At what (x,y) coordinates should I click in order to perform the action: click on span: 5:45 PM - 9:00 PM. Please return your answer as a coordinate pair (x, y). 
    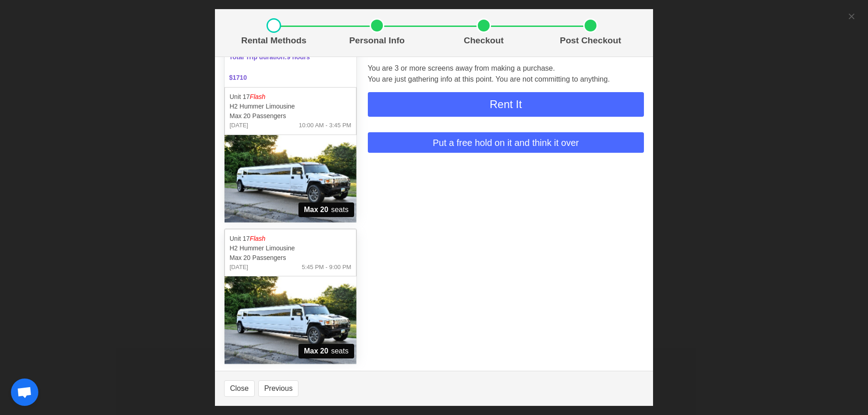
    Looking at the image, I should click on (326, 267).